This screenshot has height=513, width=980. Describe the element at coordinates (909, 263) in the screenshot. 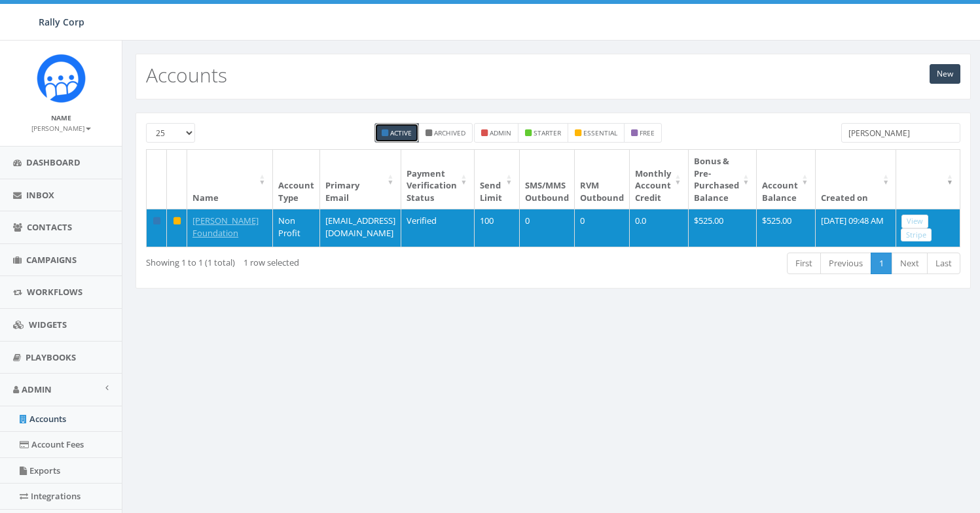

I see `a: Next` at that location.